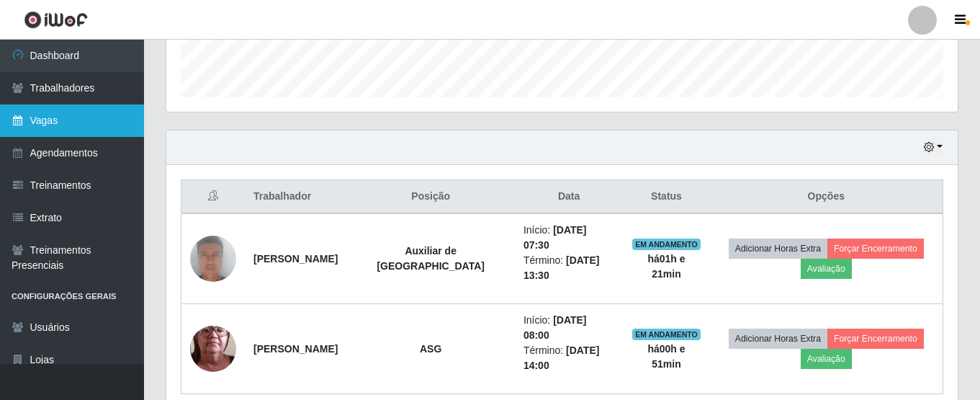 The image size is (980, 400). Describe the element at coordinates (295, 197) in the screenshot. I see `th: Trabalhador` at that location.